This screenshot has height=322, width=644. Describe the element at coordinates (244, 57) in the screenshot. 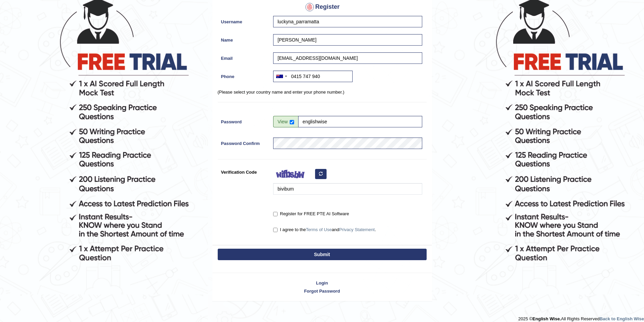

I see `label: Email` at that location.